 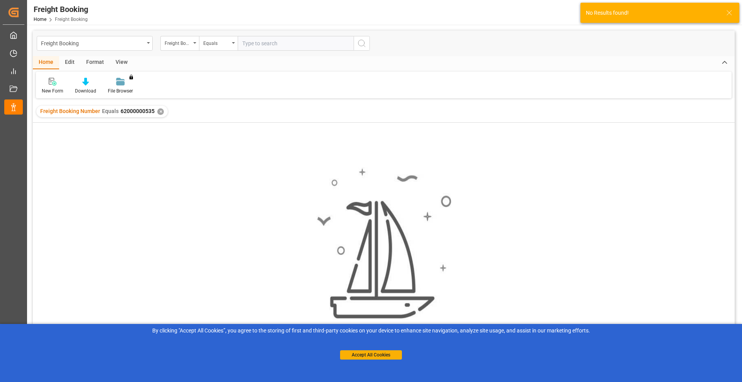 I want to click on div: No Results found!, so click(x=652, y=13).